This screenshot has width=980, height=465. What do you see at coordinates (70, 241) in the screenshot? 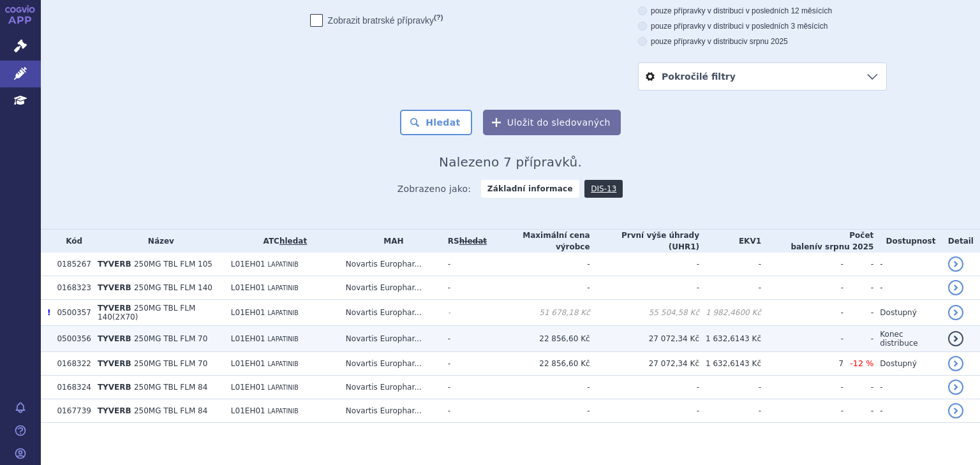
I see `th: Kód` at bounding box center [70, 241].